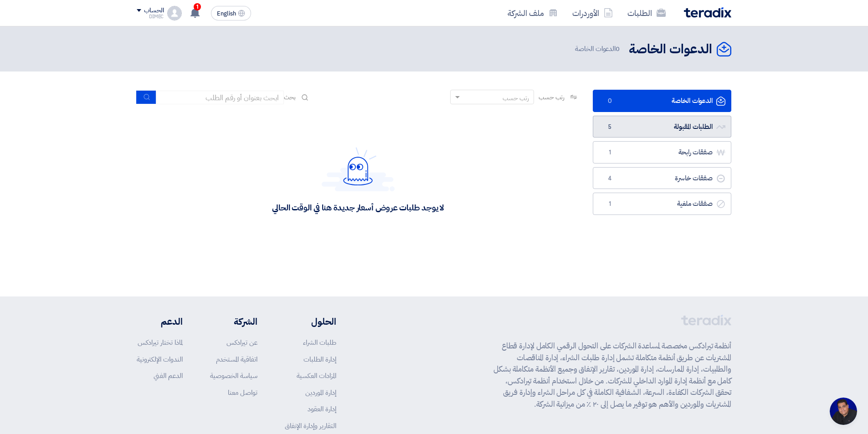 This screenshot has width=868, height=434. Describe the element at coordinates (647, 13) in the screenshot. I see `a: الطلبات` at that location.